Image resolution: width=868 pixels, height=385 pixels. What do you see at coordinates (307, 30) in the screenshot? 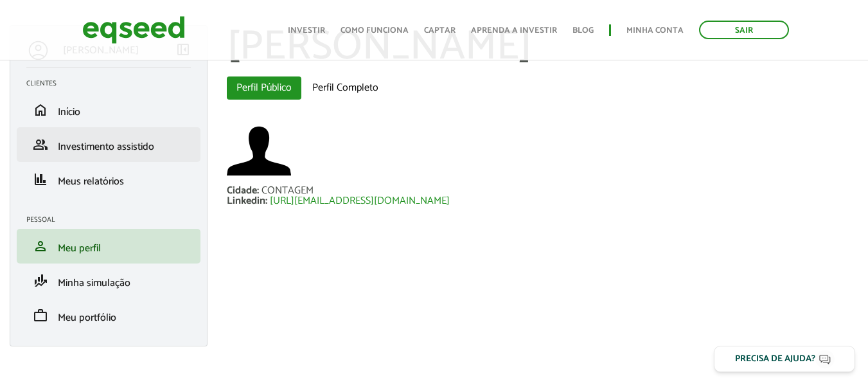
I see `a: Investir` at bounding box center [307, 30].